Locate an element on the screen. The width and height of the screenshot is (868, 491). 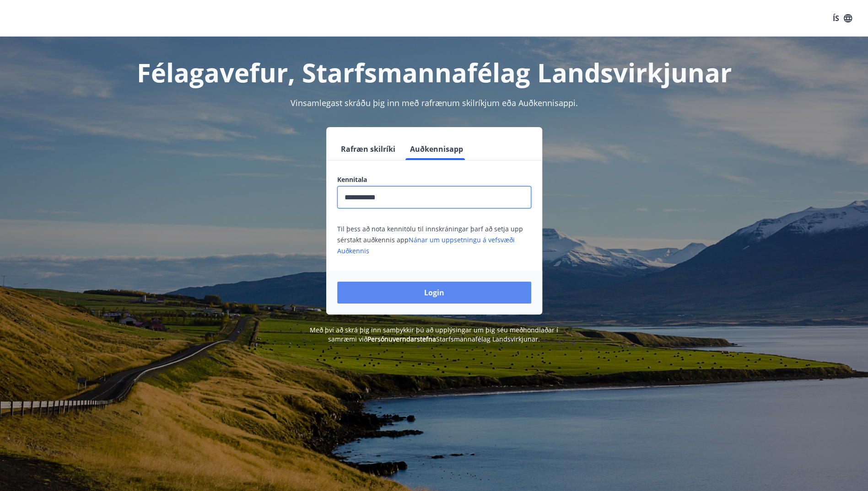
button: Login is located at coordinates (434, 292).